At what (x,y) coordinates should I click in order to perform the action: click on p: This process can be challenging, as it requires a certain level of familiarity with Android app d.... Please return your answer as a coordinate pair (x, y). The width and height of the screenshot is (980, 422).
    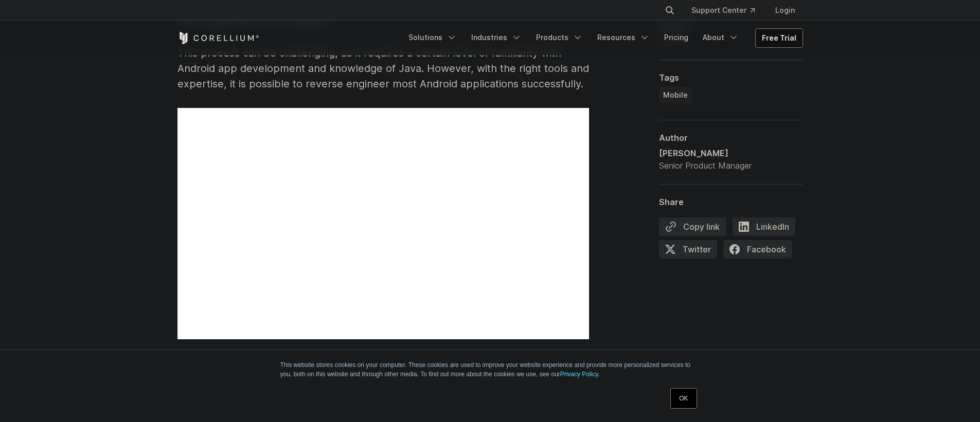
    Looking at the image, I should click on (383, 69).